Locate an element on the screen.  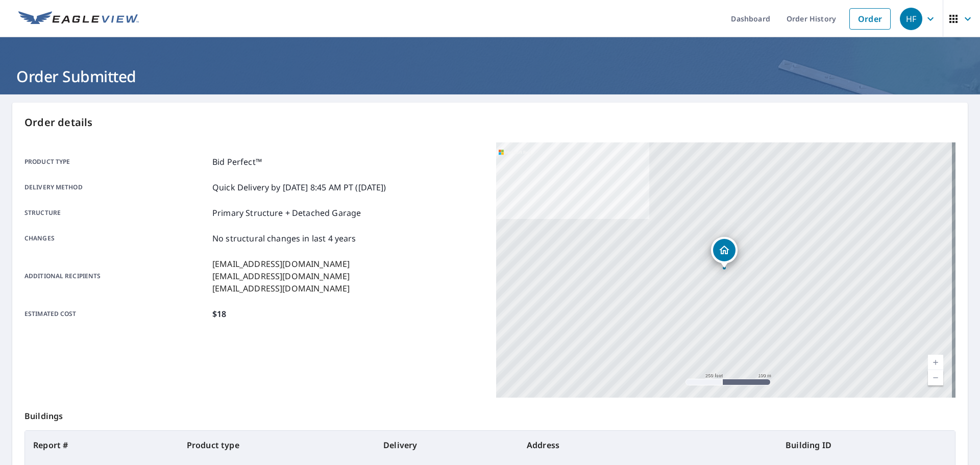
th: Product type is located at coordinates (277, 445).